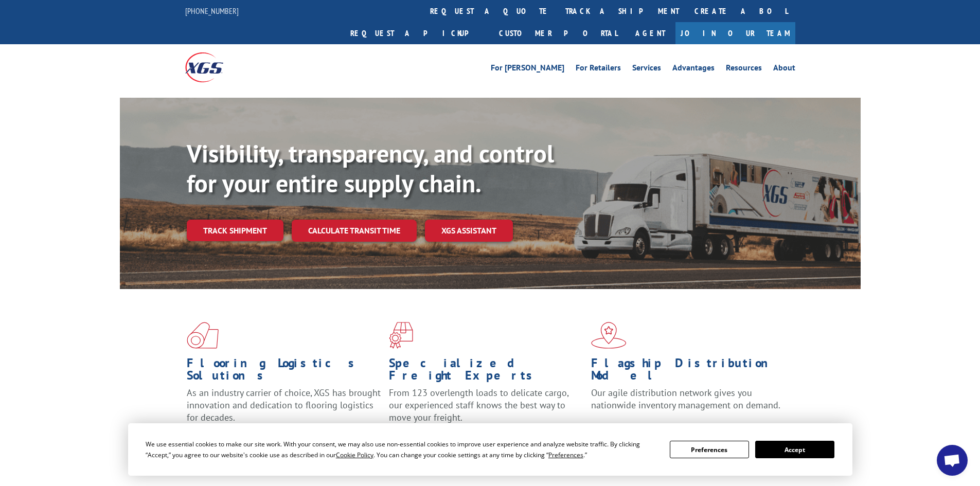 The height and width of the screenshot is (486, 980). What do you see at coordinates (235, 231) in the screenshot?
I see `a: Track shipment` at bounding box center [235, 231].